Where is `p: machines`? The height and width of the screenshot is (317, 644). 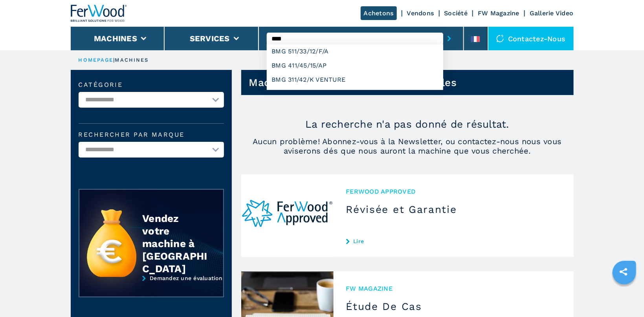
p: machines is located at coordinates (132, 60).